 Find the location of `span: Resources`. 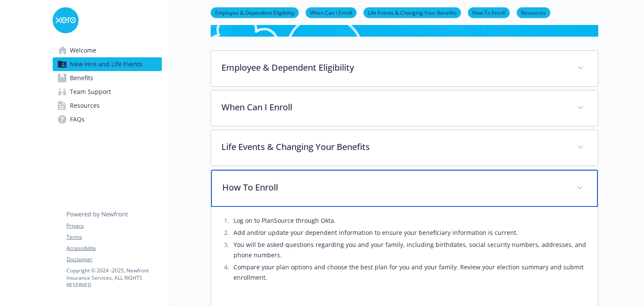

span: Resources is located at coordinates (85, 106).